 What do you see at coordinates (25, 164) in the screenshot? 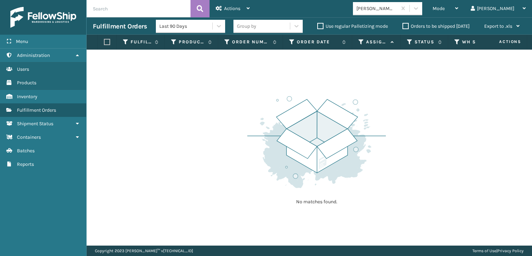
I see `span: Reports` at bounding box center [25, 164].